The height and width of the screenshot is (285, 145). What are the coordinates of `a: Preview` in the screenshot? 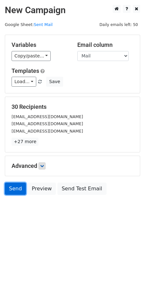 It's located at (42, 189).